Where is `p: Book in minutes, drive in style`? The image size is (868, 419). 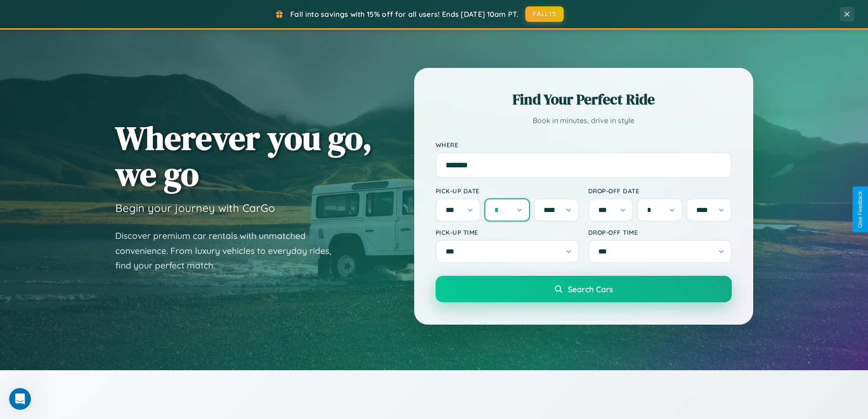 p: Book in minutes, drive in style is located at coordinates (584, 120).